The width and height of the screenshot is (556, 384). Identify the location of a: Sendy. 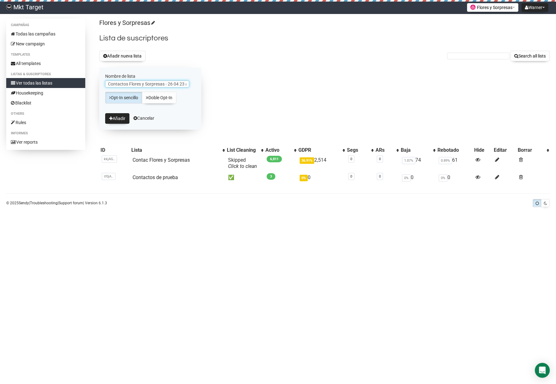
(24, 203).